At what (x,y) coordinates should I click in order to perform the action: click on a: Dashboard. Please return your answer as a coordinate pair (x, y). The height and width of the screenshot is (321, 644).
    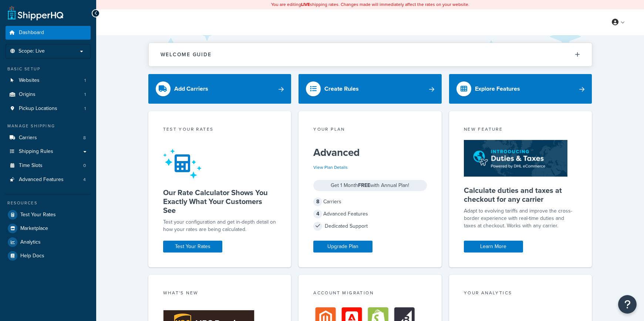
    Looking at the image, I should click on (48, 33).